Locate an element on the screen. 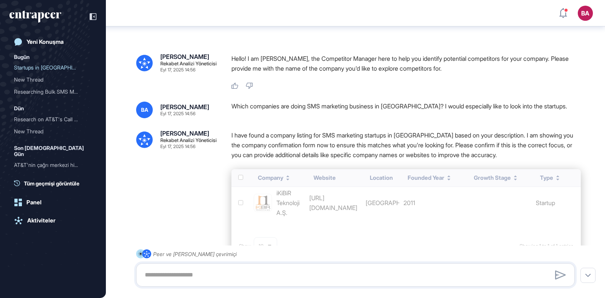  div: Research on AT&T's Call C... is located at coordinates (50, 119).